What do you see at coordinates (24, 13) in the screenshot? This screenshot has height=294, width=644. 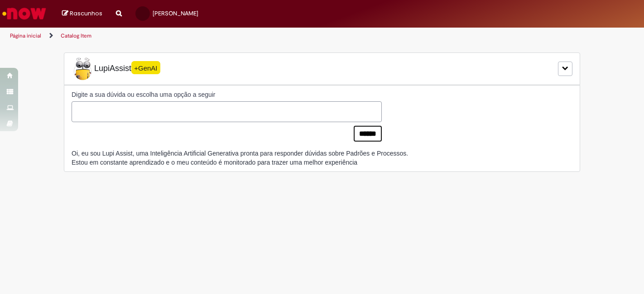 I see `img: ServiceNow` at bounding box center [24, 13].